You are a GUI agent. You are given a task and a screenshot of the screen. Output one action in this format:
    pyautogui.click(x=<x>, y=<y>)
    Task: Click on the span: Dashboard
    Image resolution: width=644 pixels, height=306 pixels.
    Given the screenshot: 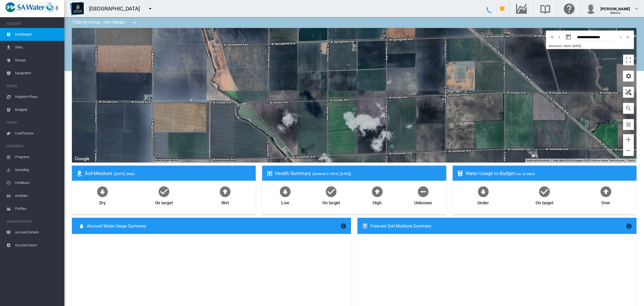 What is the action you would take?
    pyautogui.click(x=38, y=34)
    